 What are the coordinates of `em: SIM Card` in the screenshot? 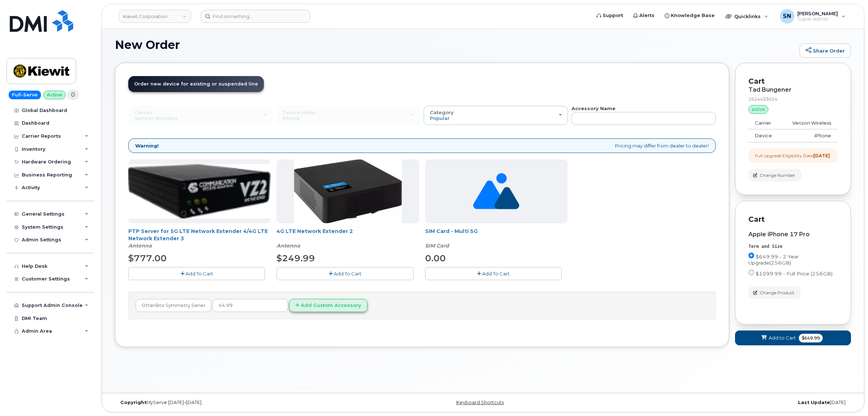 It's located at (437, 245).